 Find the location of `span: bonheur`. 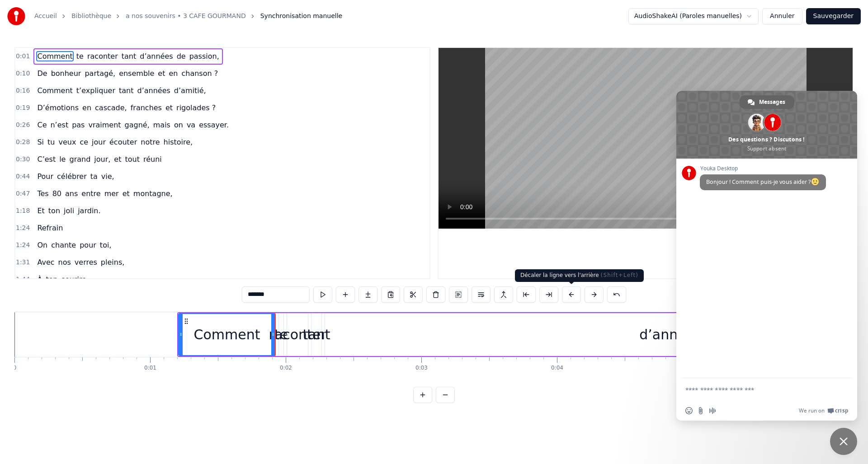

span: bonheur is located at coordinates (66, 73).